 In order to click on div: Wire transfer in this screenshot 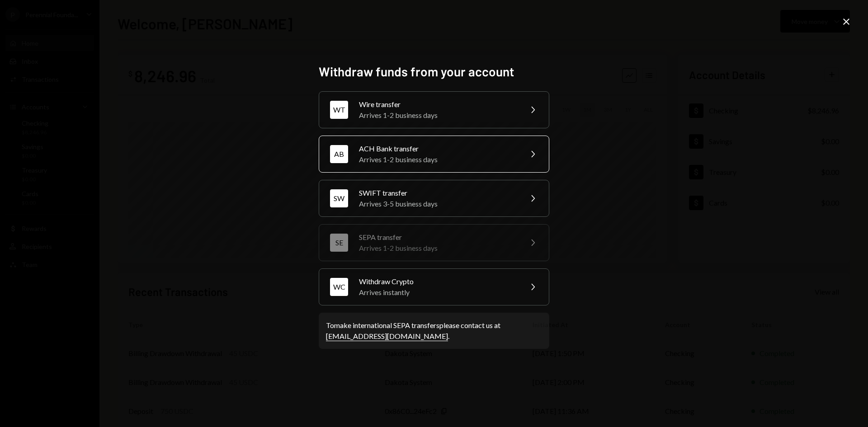, I will do `click(437, 104)`.